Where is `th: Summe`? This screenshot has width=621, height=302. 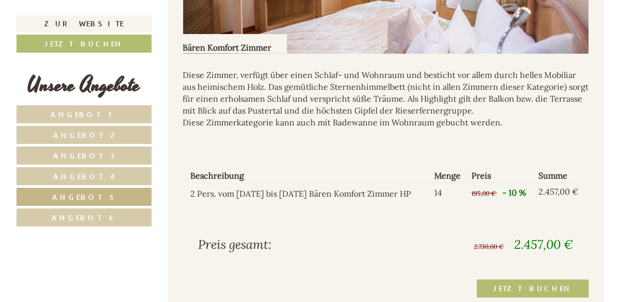
th: Summe is located at coordinates (558, 175).